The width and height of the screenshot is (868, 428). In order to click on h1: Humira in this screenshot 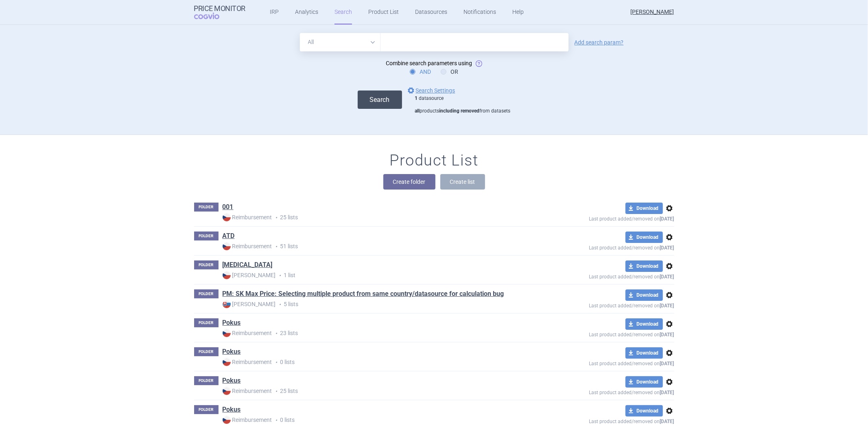, I will do `click(247, 265)`.